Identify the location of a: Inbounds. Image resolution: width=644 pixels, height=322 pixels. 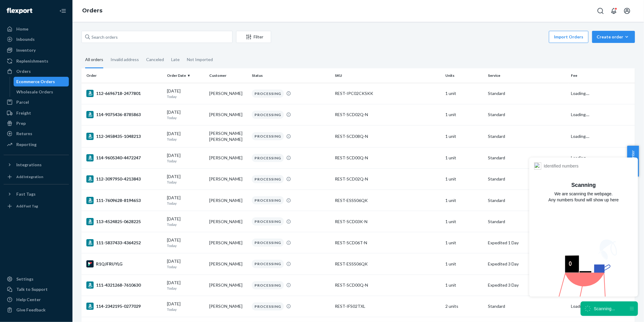
(37, 39).